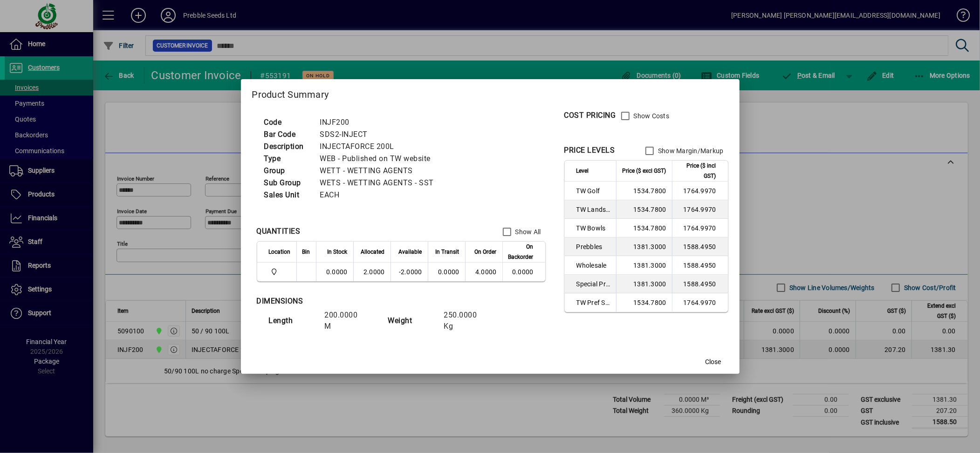 The height and width of the screenshot is (453, 980). I want to click on span: TW Pref Sup, so click(593, 303).